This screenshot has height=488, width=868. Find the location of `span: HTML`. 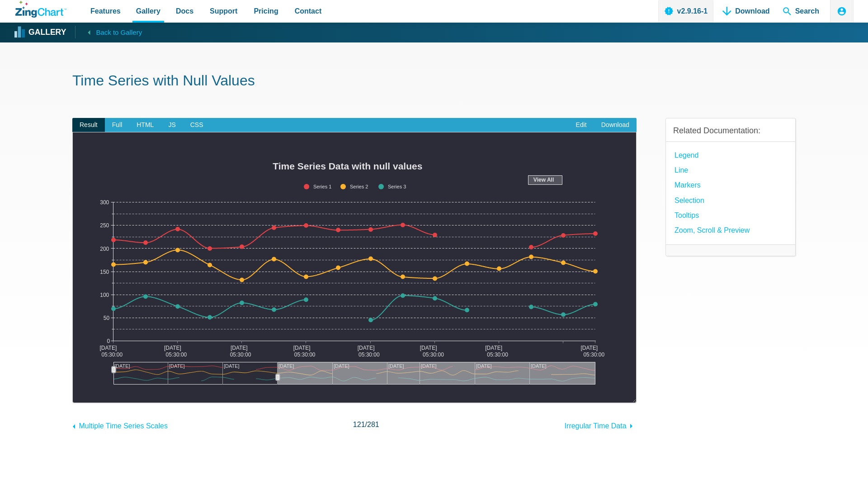

span: HTML is located at coordinates (145, 125).